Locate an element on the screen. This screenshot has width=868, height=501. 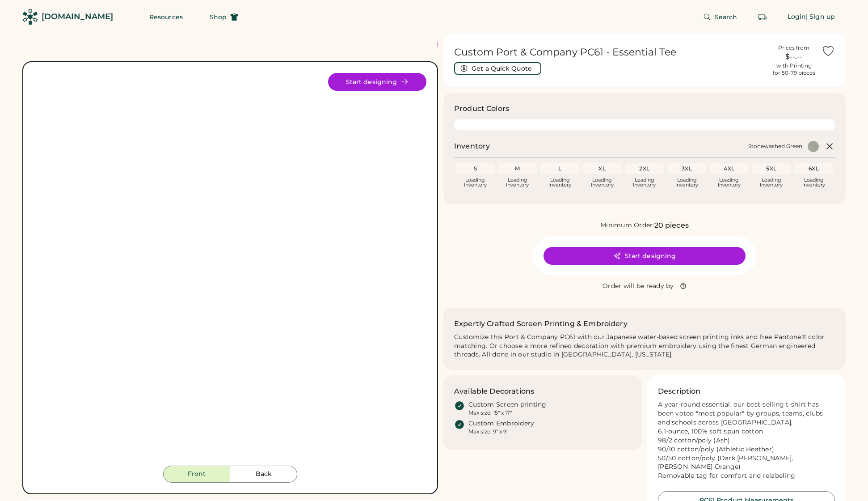
h2: Inventory is located at coordinates (472, 147).